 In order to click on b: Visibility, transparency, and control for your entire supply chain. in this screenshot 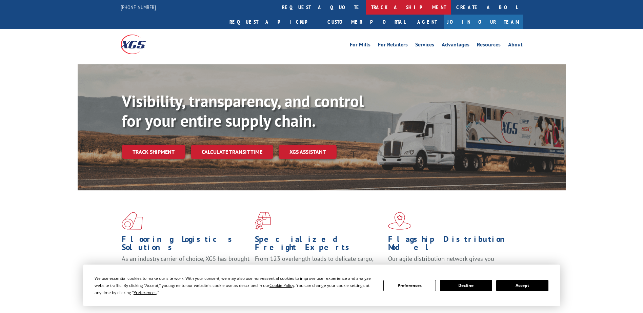, I will do `click(243, 111)`.